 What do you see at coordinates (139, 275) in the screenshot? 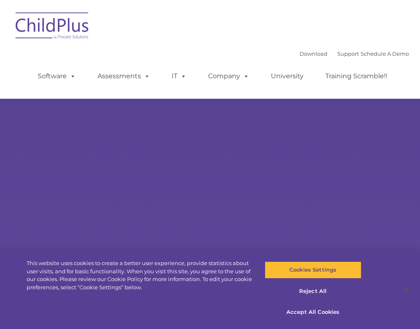
I see `div: This website uses cookies to create a better user experience, provide statistics about user visit...` at bounding box center [139, 275].